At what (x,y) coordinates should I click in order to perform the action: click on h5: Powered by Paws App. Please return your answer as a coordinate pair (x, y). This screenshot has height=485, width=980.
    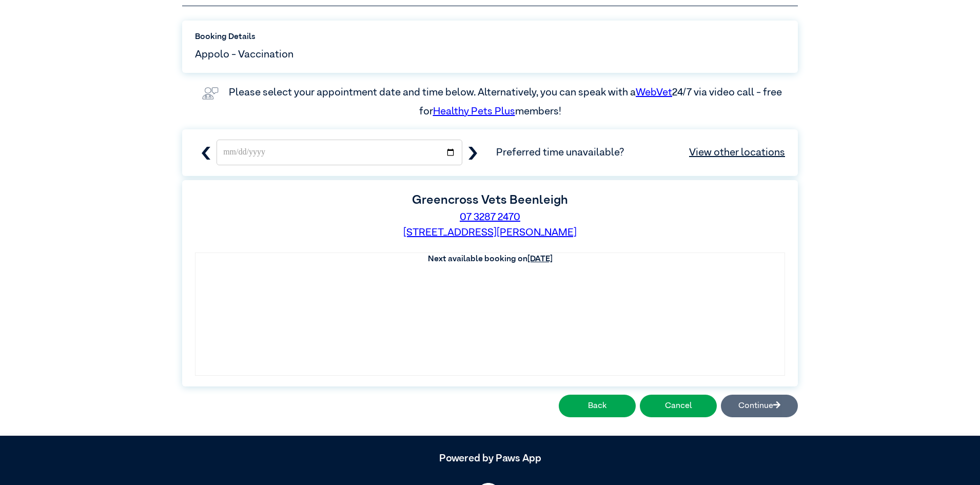
    Looking at the image, I should click on (490, 459).